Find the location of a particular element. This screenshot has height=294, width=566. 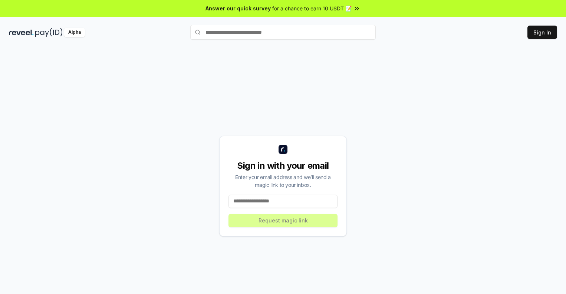

div: Sign in with your email is located at coordinates (283, 166).